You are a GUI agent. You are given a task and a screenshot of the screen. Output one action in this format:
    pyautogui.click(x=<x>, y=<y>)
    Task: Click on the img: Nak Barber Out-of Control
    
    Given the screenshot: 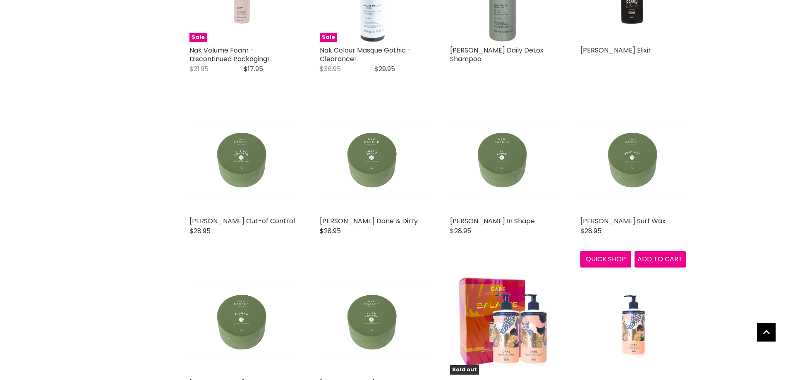 What is the action you would take?
    pyautogui.click(x=242, y=160)
    